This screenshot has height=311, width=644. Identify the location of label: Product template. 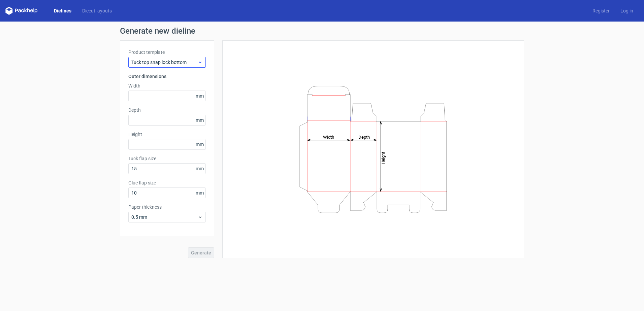
(167, 52).